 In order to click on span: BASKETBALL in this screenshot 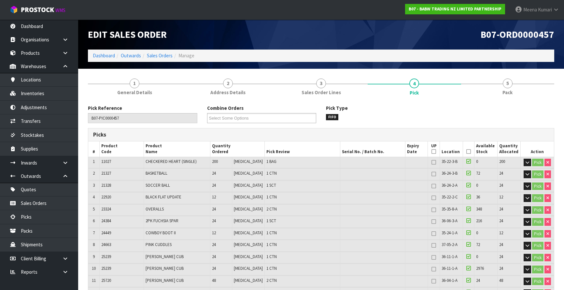, I will do `click(156, 173)`.